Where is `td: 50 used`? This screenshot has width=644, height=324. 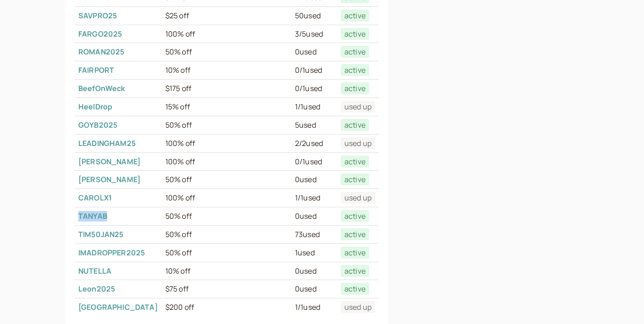 td: 50 used is located at coordinates (314, 15).